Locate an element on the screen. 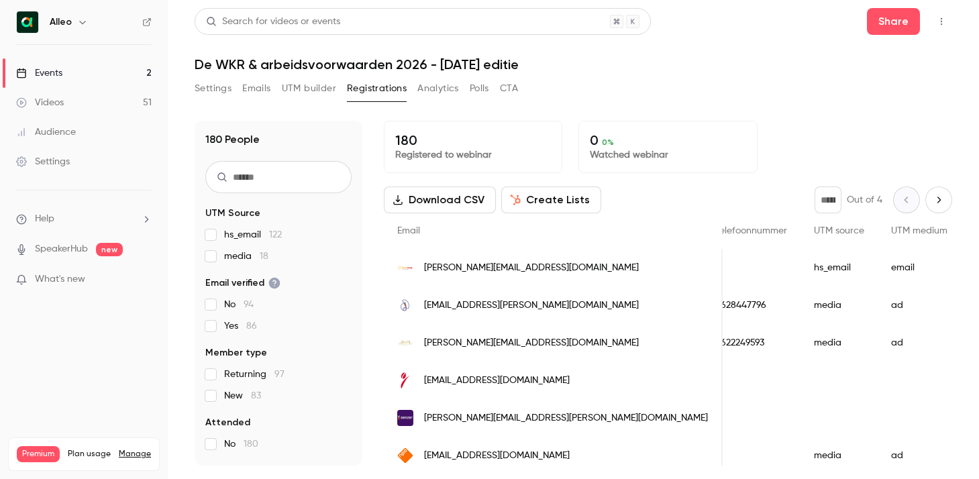  p: Out of 4 is located at coordinates (864, 200).